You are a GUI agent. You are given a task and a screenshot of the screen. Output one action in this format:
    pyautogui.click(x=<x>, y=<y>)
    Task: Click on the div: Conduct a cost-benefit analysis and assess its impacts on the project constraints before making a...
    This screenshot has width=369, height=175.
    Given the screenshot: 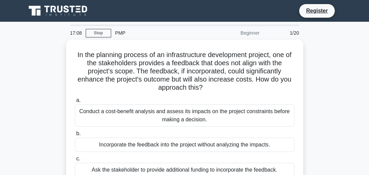 What is the action you would take?
    pyautogui.click(x=185, y=115)
    